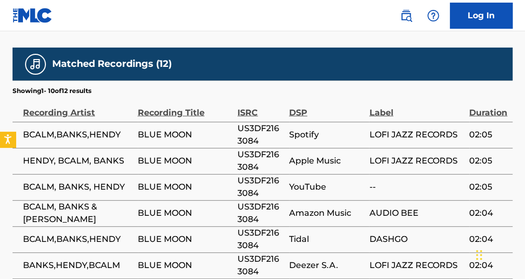 The height and width of the screenshot is (279, 525). What do you see at coordinates (32, 15) in the screenshot?
I see `img: MLC Logo` at bounding box center [32, 15].